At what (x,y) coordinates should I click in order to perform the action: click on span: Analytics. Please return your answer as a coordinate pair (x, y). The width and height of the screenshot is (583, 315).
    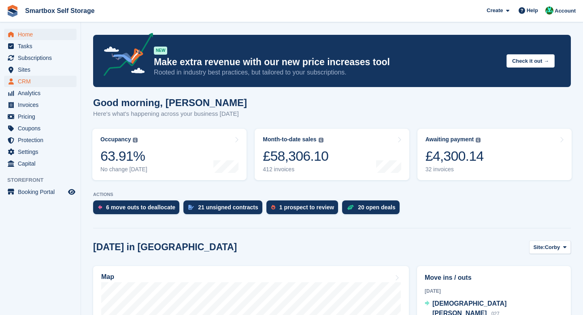
    Looking at the image, I should click on (42, 93).